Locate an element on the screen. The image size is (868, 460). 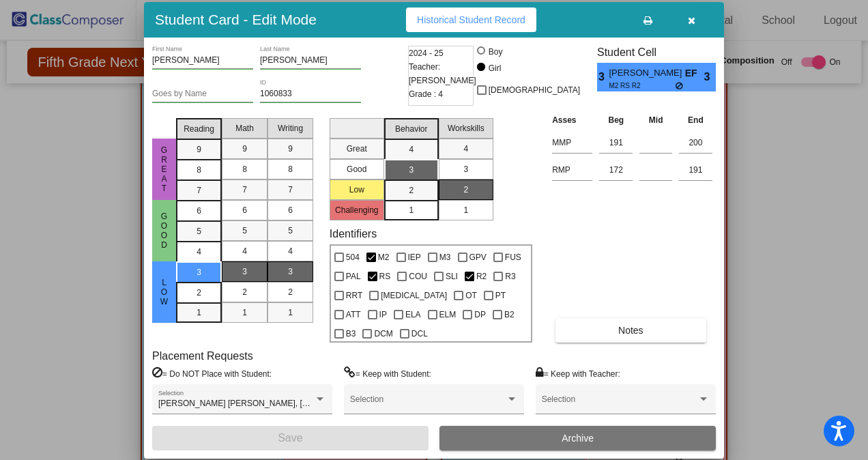
span: M3 is located at coordinates (445, 258).